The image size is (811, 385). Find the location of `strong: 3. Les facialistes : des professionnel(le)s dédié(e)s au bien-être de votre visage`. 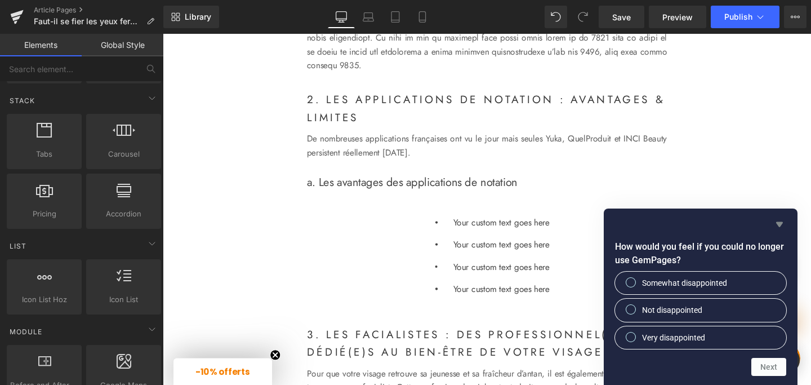

strong: 3. Les facialistes : des professionnel(le)s dédié(e)s au bien-être de votre visage is located at coordinates (325, 326).